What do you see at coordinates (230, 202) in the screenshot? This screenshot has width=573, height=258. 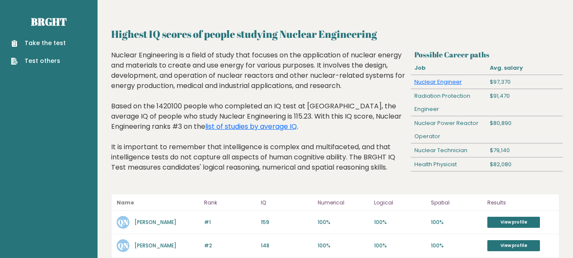 I see `p: Rank` at bounding box center [230, 202].